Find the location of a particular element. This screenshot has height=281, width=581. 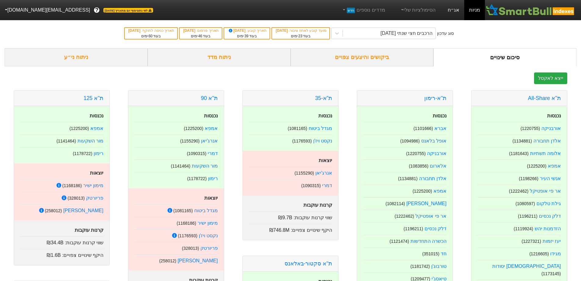

div: שווי קרנות עוקבות : is located at coordinates (62, 241).